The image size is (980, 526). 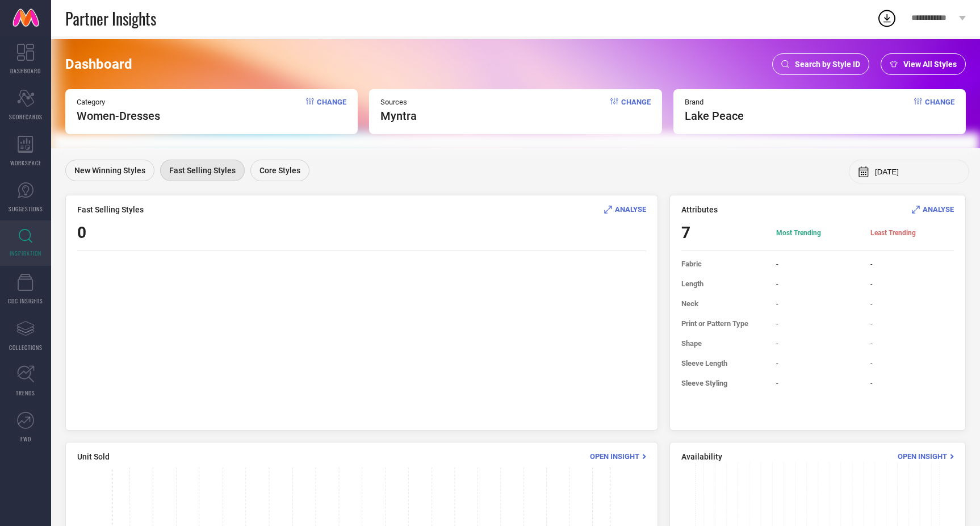 What do you see at coordinates (912, 233) in the screenshot?
I see `span: Least Trending` at bounding box center [912, 233].